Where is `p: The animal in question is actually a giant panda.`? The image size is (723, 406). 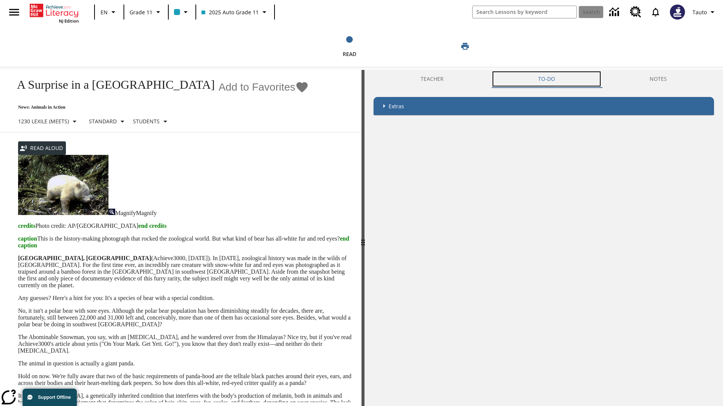 p: The animal in question is actually a giant panda. is located at coordinates (185, 364).